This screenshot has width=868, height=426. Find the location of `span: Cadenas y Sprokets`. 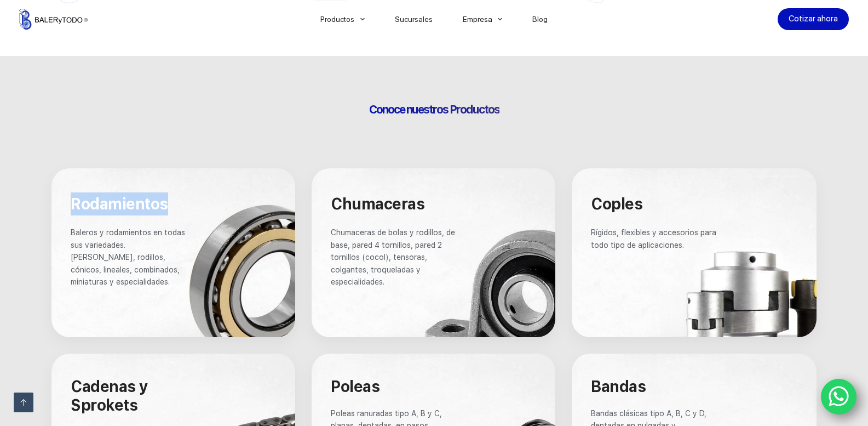

span: Cadenas y Sprokets is located at coordinates (111, 396).